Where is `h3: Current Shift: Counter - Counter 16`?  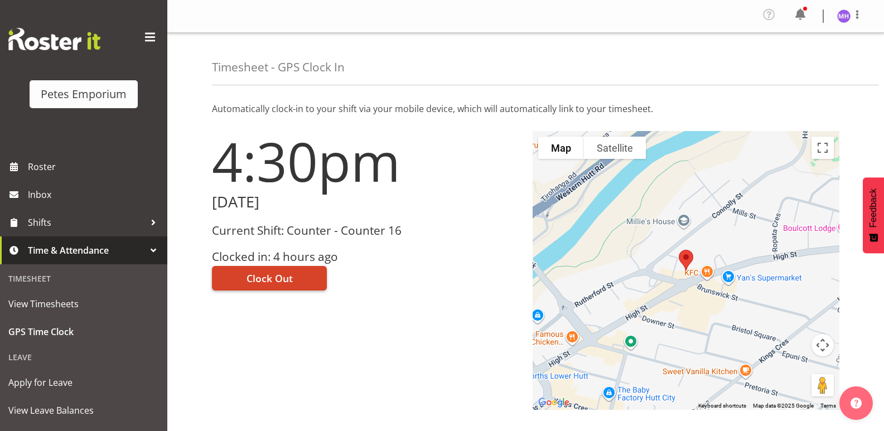 h3: Current Shift: Counter - Counter 16 is located at coordinates (365, 230).